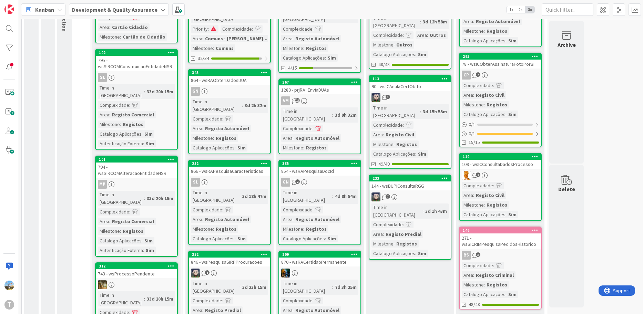 The width and height of the screenshot is (643, 314). What do you see at coordinates (138, 53) in the screenshot?
I see `div: 102` at bounding box center [138, 53].